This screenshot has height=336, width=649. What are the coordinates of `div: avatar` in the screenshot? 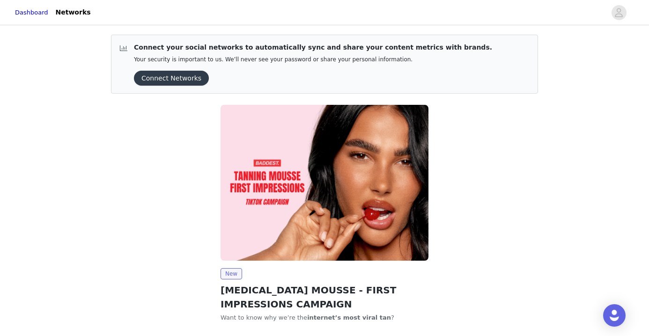 It's located at (619, 13).